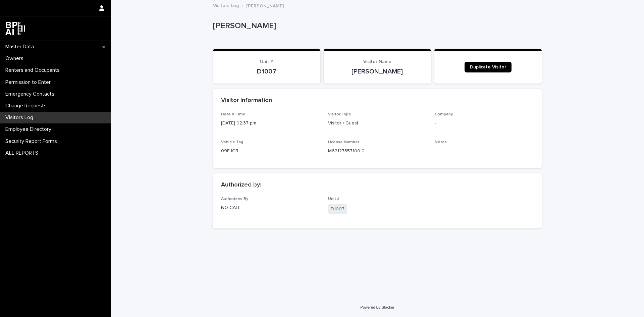 The height and width of the screenshot is (317, 644). I want to click on h2: Visitor Information, so click(246, 101).